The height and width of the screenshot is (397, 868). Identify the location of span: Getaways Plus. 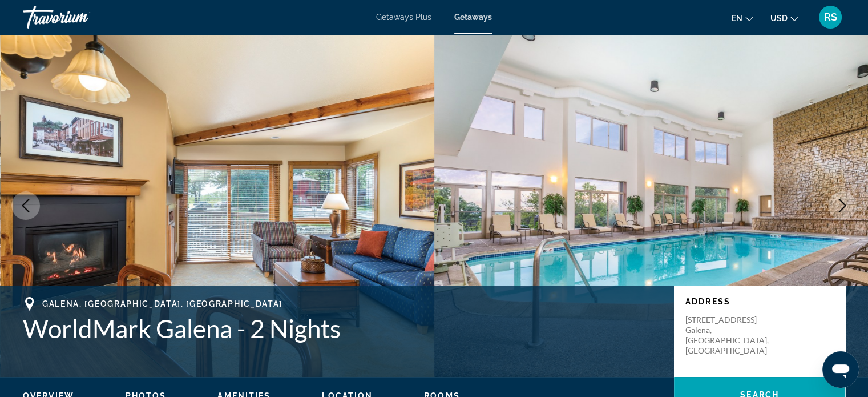
(404, 17).